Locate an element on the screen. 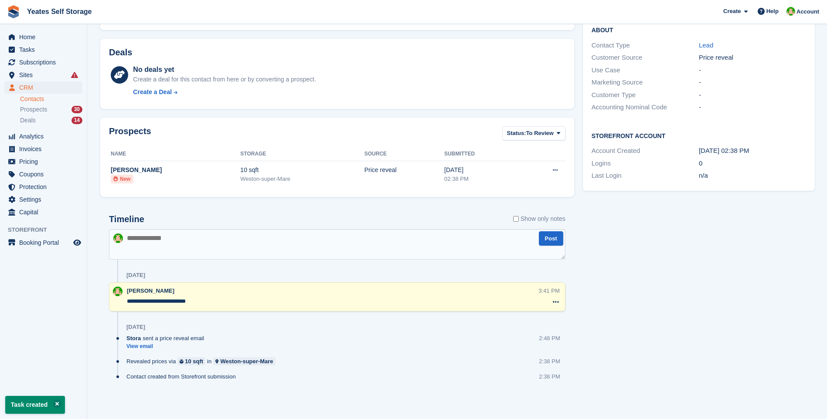  span: To Review is located at coordinates (539, 133).